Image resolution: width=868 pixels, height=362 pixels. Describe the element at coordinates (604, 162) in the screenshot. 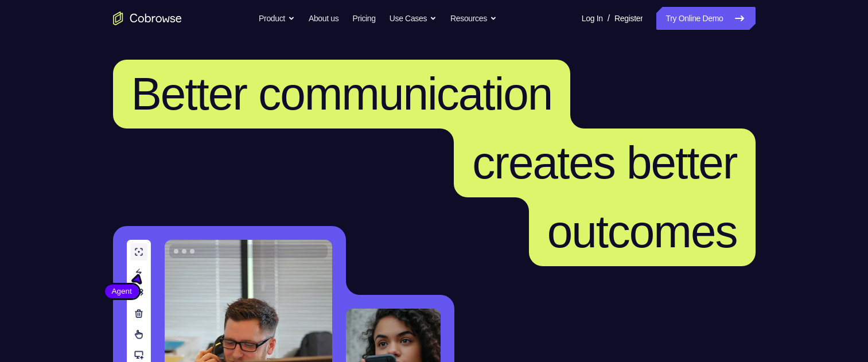

I see `span: creates better` at that location.